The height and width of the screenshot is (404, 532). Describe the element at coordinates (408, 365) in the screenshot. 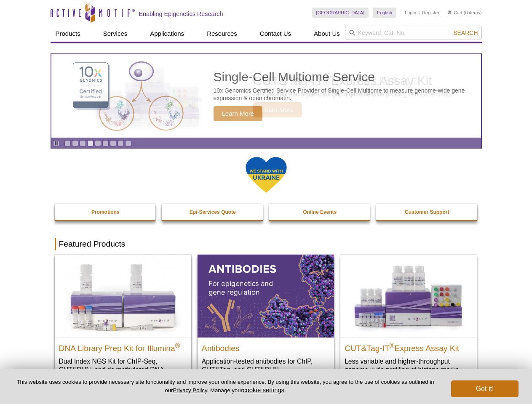

I see `p: Less variable and higher-throughput genome-wide profiling of histone marks​.` at that location.